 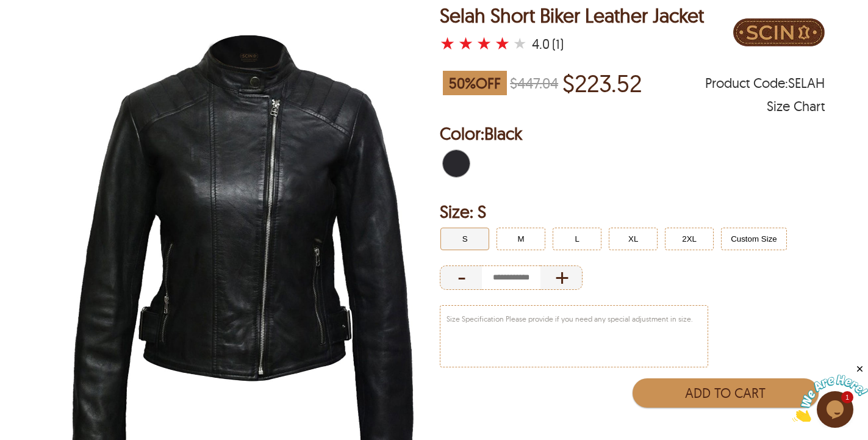 I want to click on div: Increase Quantity of Item, so click(x=561, y=278).